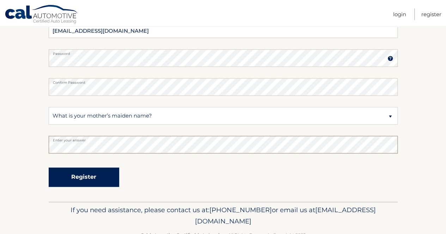  I want to click on a: Cal Automotive, so click(42, 15).